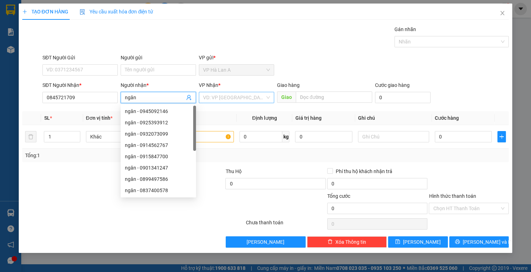 The width and height of the screenshot is (531, 272). What do you see at coordinates (158, 157) in the screenshot?
I see `div: ngân - 0915847700` at bounding box center [158, 157].